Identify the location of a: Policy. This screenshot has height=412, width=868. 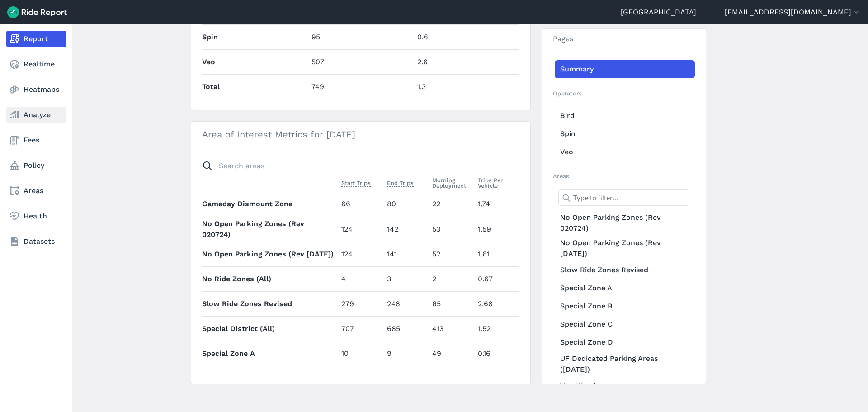
(36, 166).